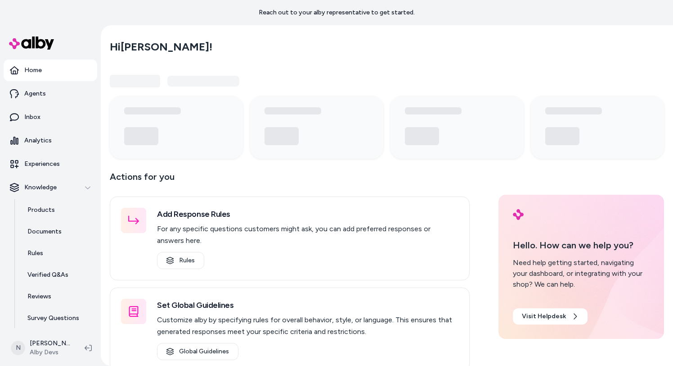 The image size is (673, 366). What do you see at coordinates (18, 348) in the screenshot?
I see `span: N` at bounding box center [18, 348].